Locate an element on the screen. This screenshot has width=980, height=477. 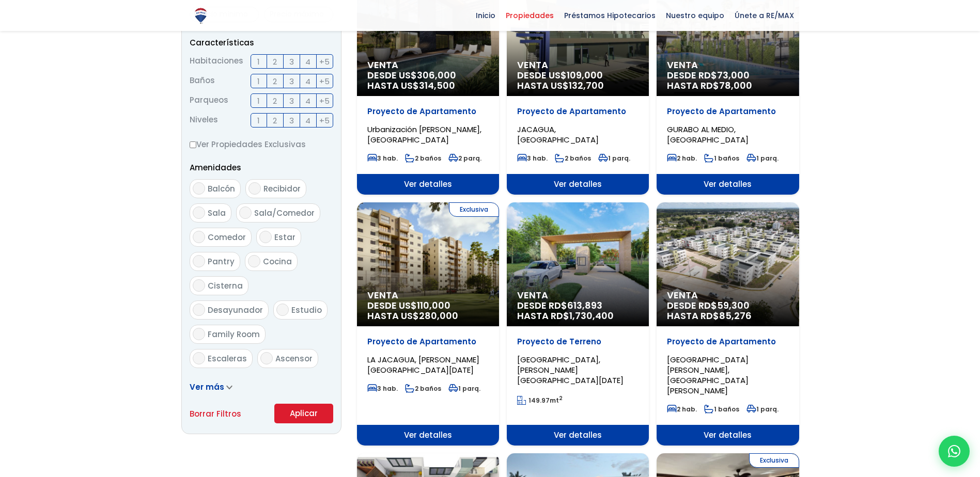
span: Family Room is located at coordinates (234, 334).